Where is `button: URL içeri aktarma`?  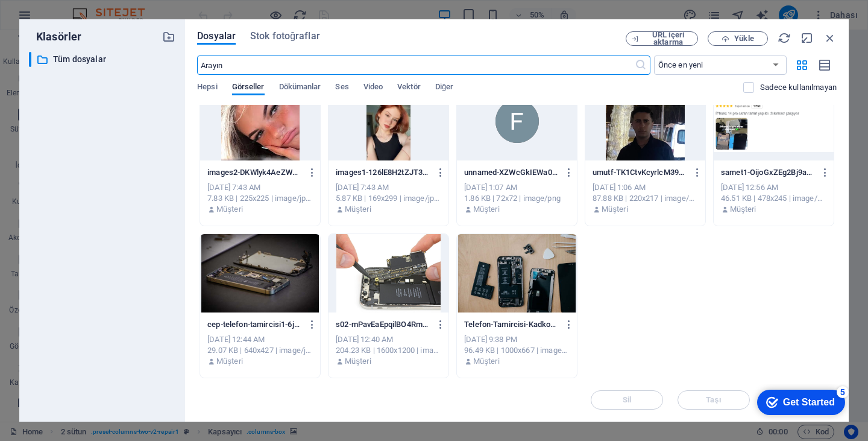
button: URL içeri aktarma is located at coordinates (662, 39).